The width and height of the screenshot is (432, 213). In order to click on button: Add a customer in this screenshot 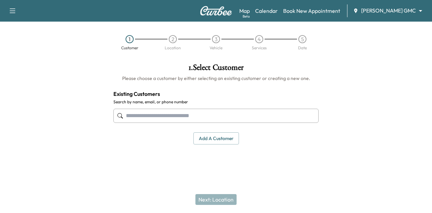, I will do `click(216, 138)`.